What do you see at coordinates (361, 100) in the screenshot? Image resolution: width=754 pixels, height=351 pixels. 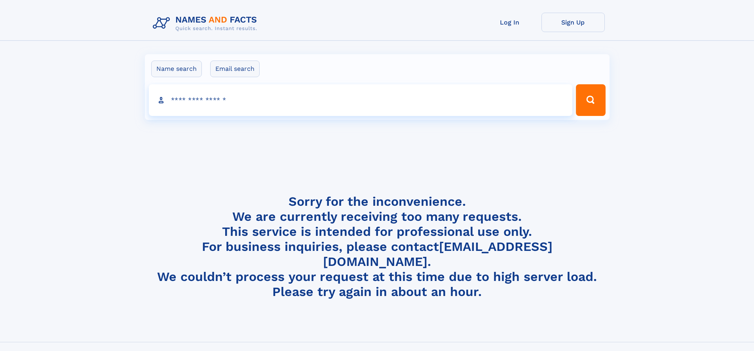 I see `input: search input` at bounding box center [361, 100].